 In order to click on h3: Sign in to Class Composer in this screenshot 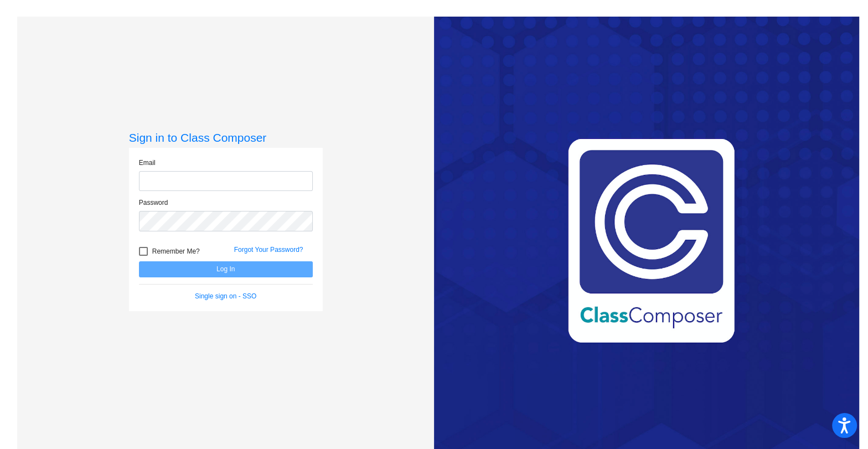, I will do `click(225, 137)`.